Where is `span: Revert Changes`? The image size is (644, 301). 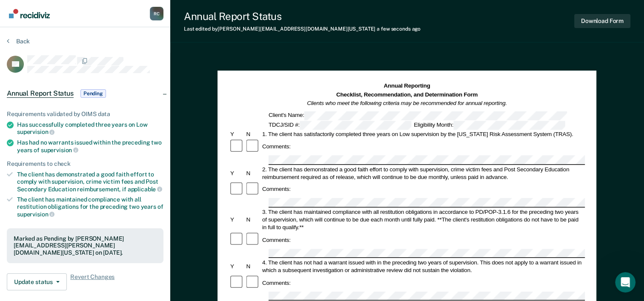
span: Revert Changes is located at coordinates (92, 282).